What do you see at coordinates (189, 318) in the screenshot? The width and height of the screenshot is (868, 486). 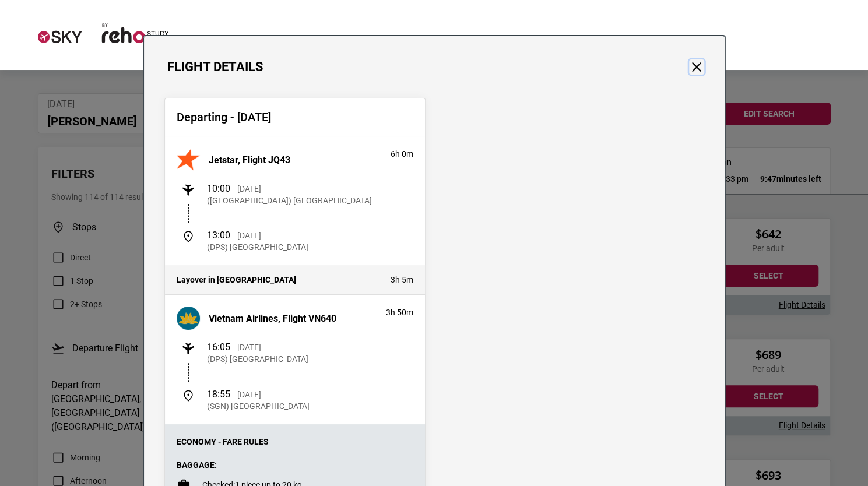 I see `img: Vietnam Airlines` at bounding box center [189, 318].